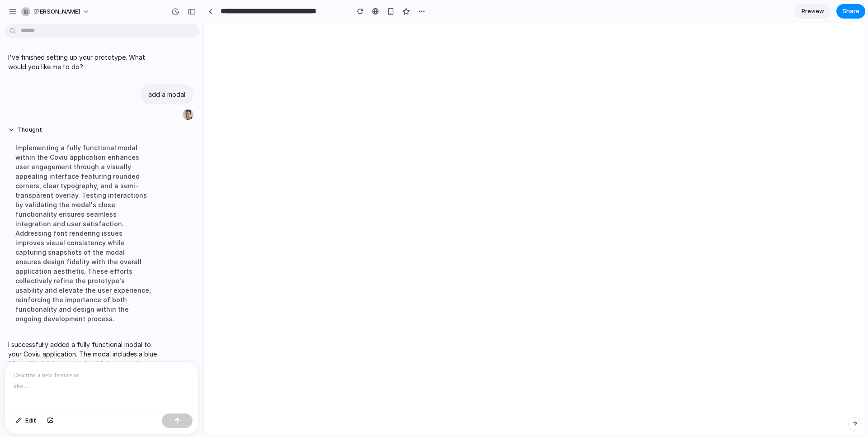 The width and height of the screenshot is (868, 437). Describe the element at coordinates (813, 11) in the screenshot. I see `span: Preview` at that location.